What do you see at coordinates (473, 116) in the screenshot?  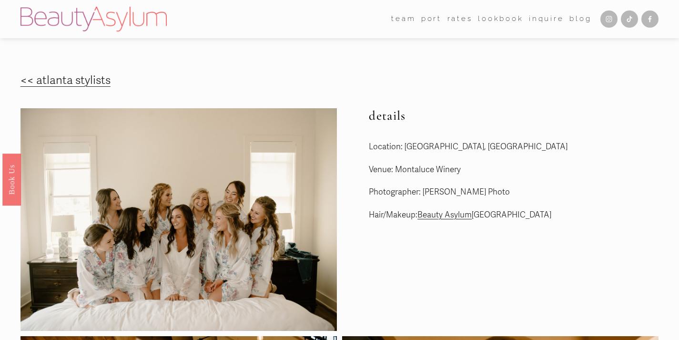 I see `h2: details` at bounding box center [473, 116].